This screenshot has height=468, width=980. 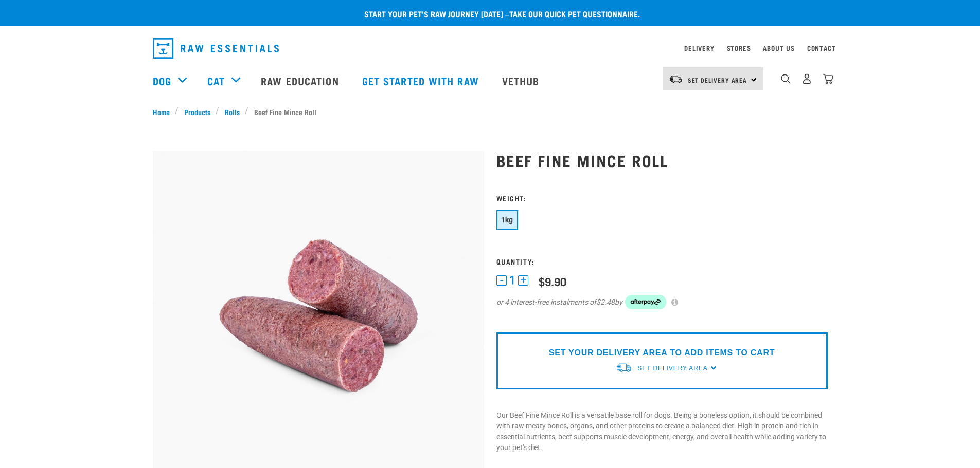 I want to click on div: or 4 interest-free instalments of by, so click(x=662, y=302).